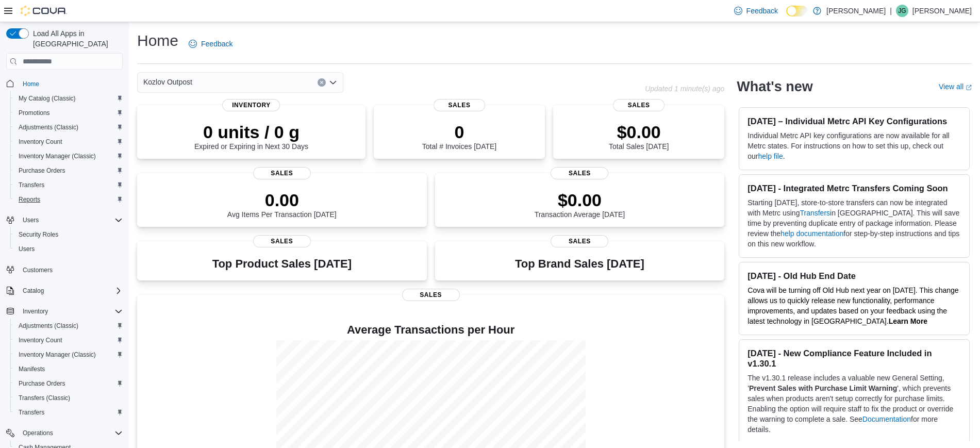  Describe the element at coordinates (70, 291) in the screenshot. I see `span: Catalog` at that location.